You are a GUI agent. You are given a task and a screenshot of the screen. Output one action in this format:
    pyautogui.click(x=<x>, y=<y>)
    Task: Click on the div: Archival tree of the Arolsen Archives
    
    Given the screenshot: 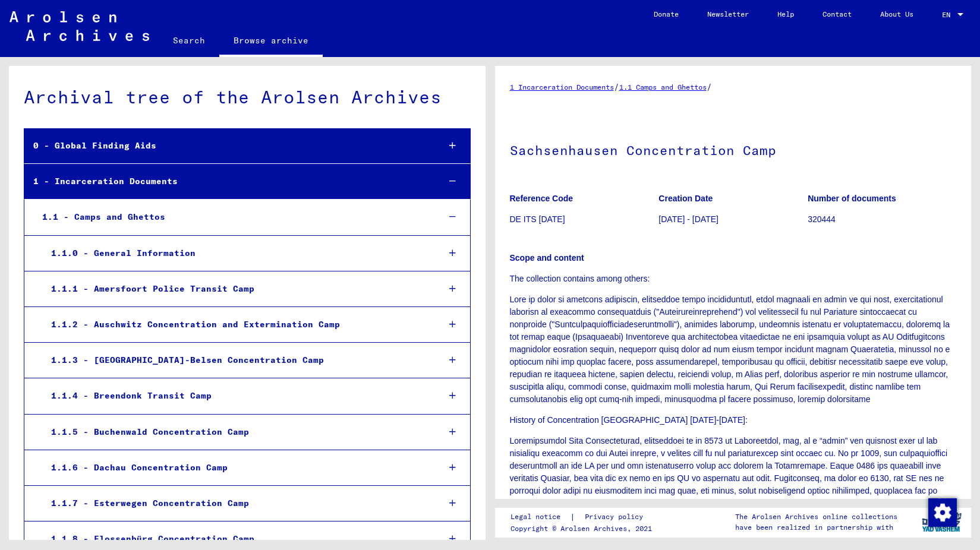 What is the action you would take?
    pyautogui.click(x=247, y=97)
    